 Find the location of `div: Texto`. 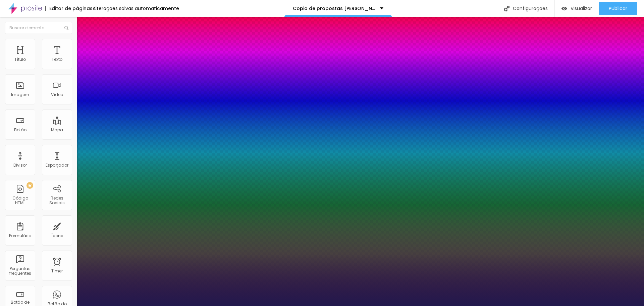

div: Texto is located at coordinates (57, 59).